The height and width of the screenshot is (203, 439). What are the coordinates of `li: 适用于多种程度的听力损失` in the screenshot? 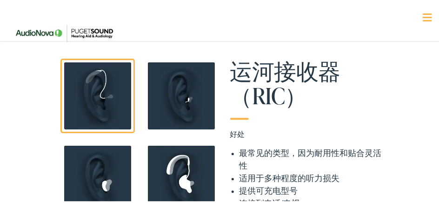 It's located at (312, 177).